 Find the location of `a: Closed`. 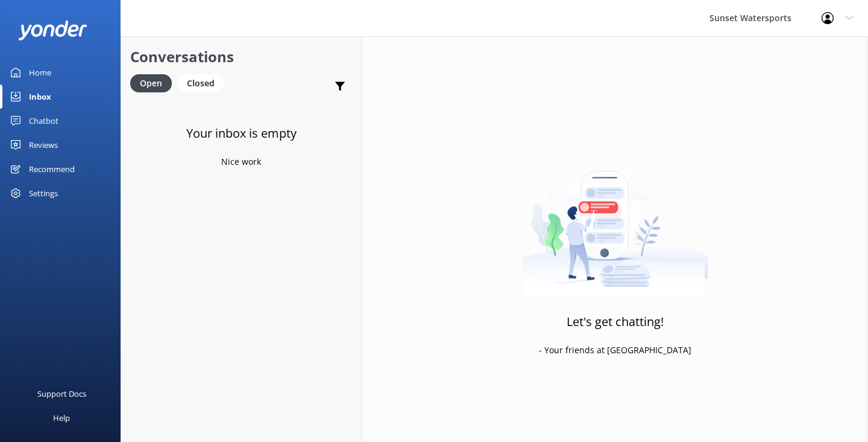

a: Closed is located at coordinates (204, 83).